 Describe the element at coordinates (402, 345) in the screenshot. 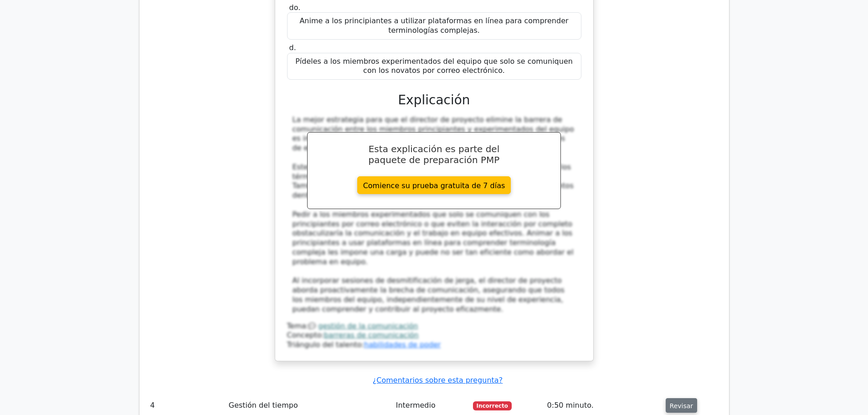

I see `a: habilidades de poder` at that location.